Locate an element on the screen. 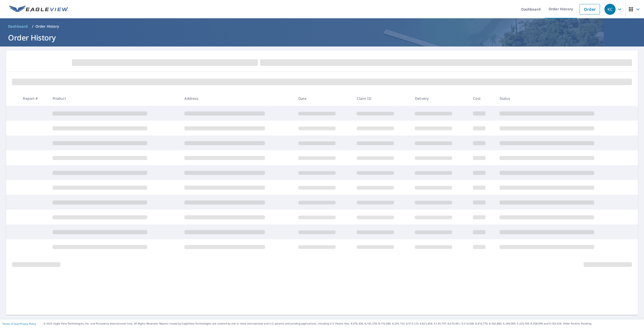  th: Date is located at coordinates (323, 98).